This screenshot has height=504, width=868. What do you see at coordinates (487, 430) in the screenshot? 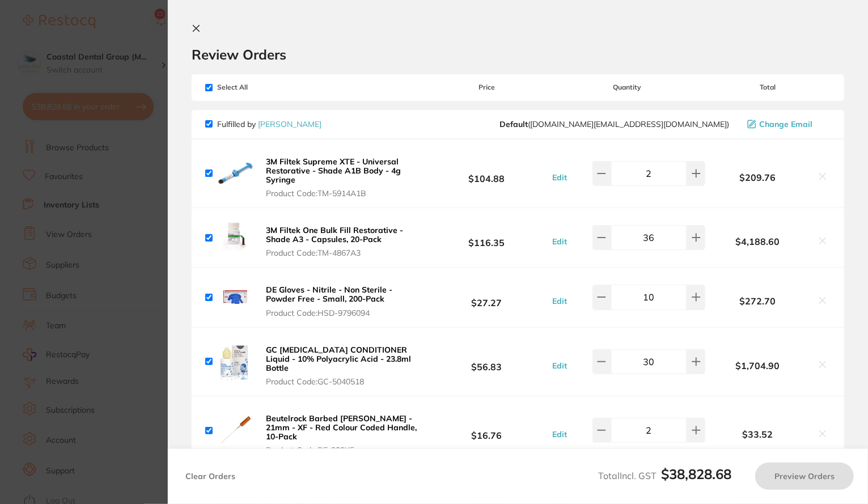
I see `b: $16.76` at bounding box center [487, 430].